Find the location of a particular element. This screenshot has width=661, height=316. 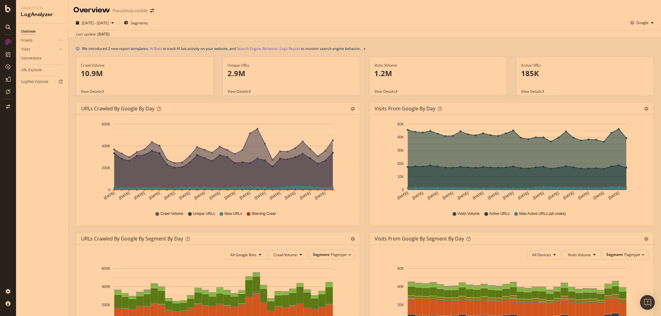

div: info banner is located at coordinates (365, 48).